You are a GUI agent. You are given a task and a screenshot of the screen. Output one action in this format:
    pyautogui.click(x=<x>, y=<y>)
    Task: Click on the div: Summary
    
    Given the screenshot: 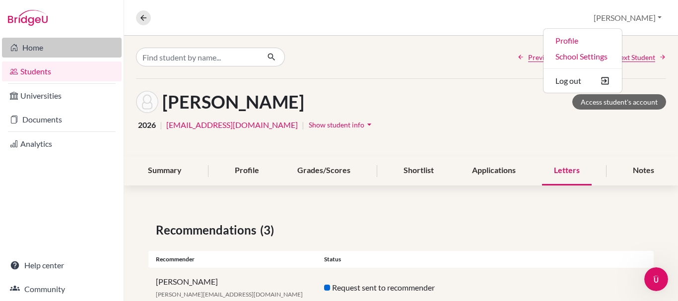 What is the action you would take?
    pyautogui.click(x=165, y=171)
    